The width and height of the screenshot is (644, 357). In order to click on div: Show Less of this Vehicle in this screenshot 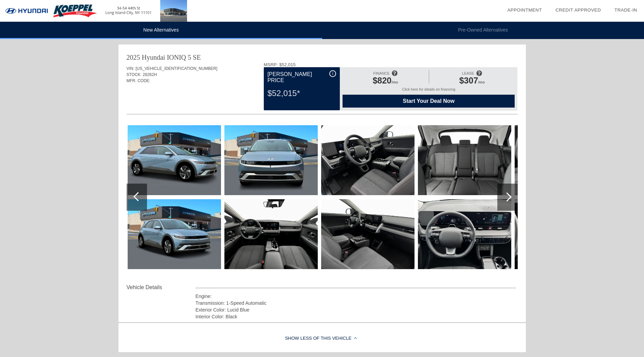, I will do `click(322, 339)`.